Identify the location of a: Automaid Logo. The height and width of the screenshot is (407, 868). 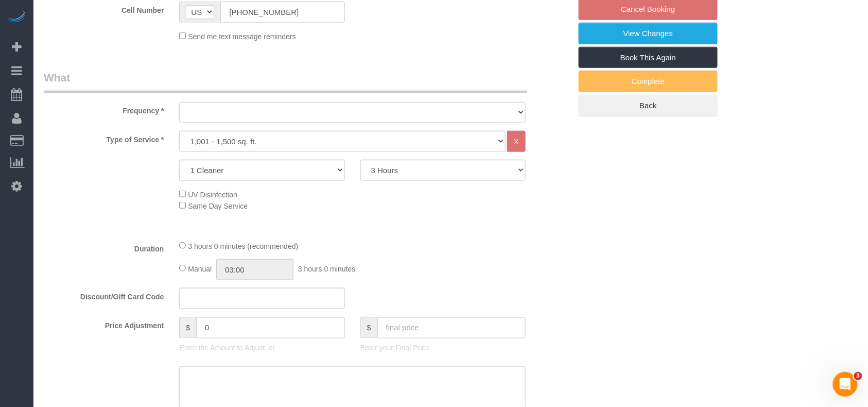
(16, 18).